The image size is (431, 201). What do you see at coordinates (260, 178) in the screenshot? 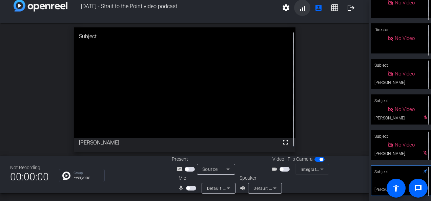
I see `div: Speaker` at bounding box center [260, 178].